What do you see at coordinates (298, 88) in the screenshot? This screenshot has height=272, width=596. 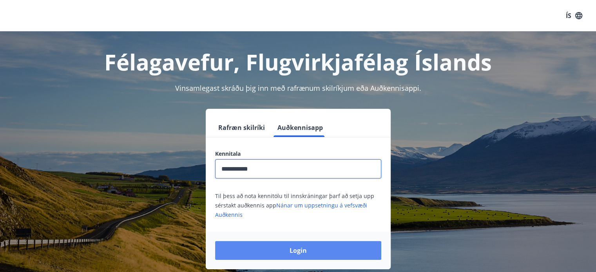 I see `span: Vinsamlegast skráðu þig inn með rafrænum skilríkjum eða Auðkennisappi.` at bounding box center [298, 88].